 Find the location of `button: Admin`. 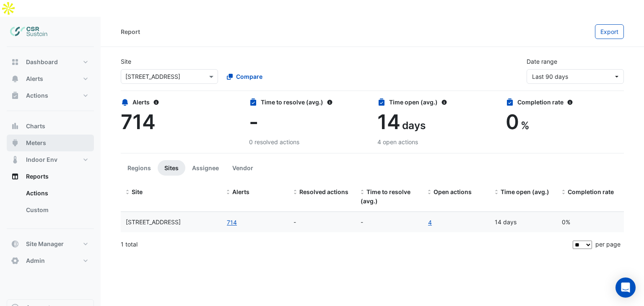

button: Admin is located at coordinates (50, 260).